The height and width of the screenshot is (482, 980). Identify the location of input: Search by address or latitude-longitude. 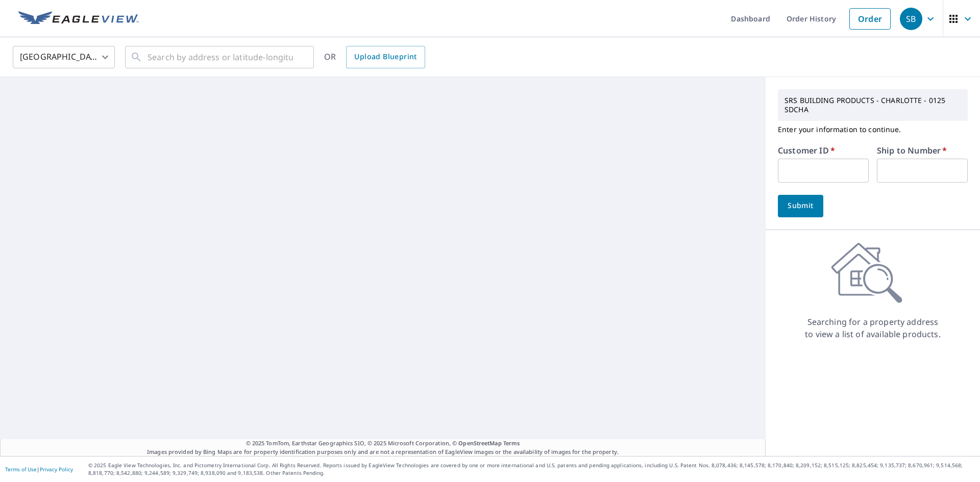
(220, 57).